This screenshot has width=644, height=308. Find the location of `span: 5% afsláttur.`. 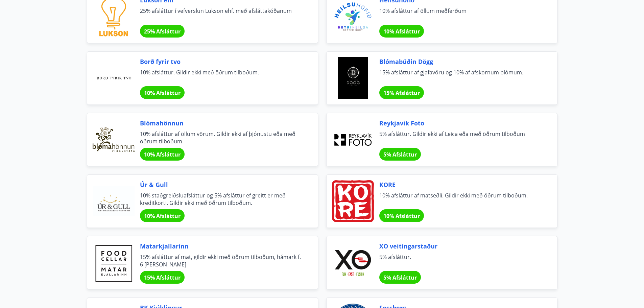

span: 5% afsláttur. is located at coordinates (460, 261).